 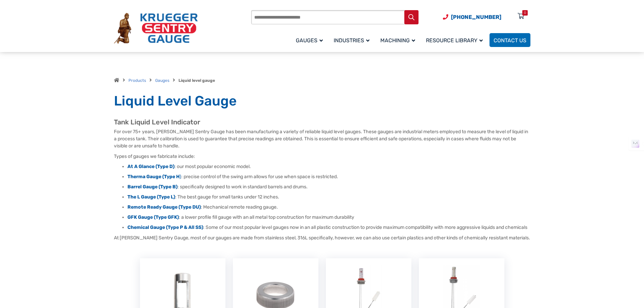 What do you see at coordinates (151, 166) in the screenshot?
I see `a: At A Glance (Type D)` at bounding box center [151, 166].